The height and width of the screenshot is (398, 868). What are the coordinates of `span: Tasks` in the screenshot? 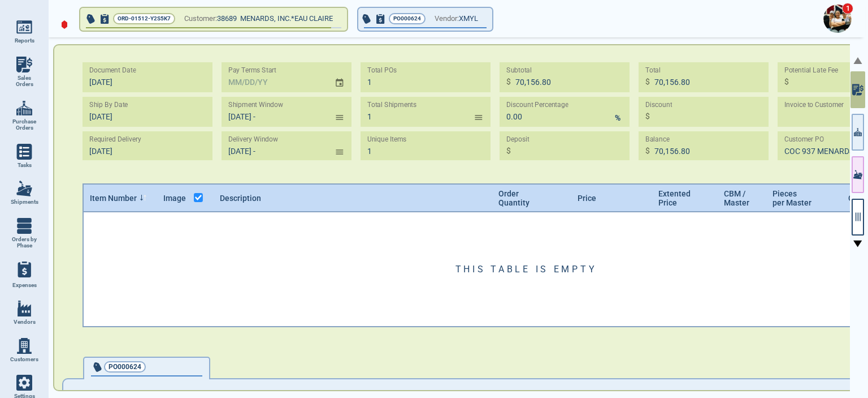 It's located at (24, 165).